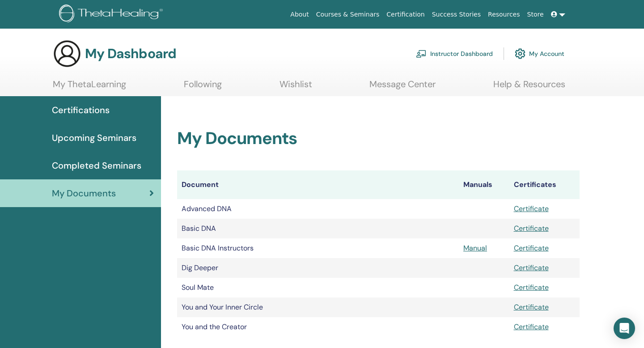 The height and width of the screenshot is (348, 644). Describe the element at coordinates (83, 193) in the screenshot. I see `span: My Documents` at that location.